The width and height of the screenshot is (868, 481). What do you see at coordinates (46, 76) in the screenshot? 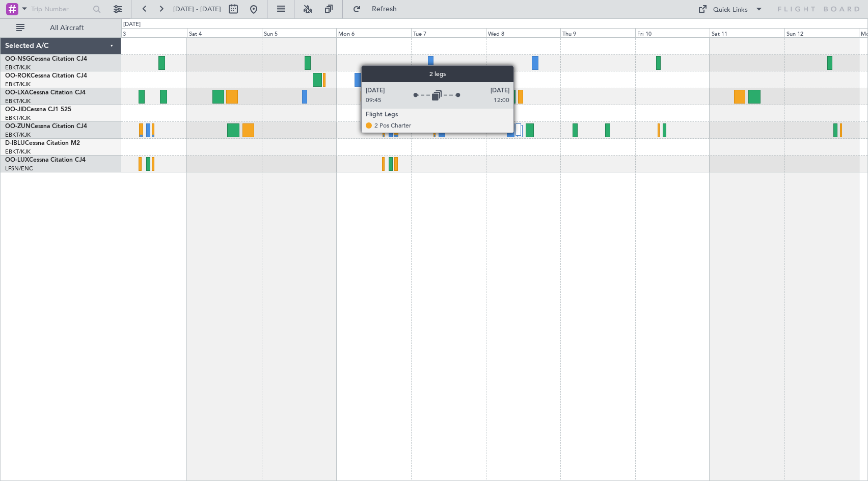
I see `a: OO-ROKCessna Citation CJ4` at bounding box center [46, 76].